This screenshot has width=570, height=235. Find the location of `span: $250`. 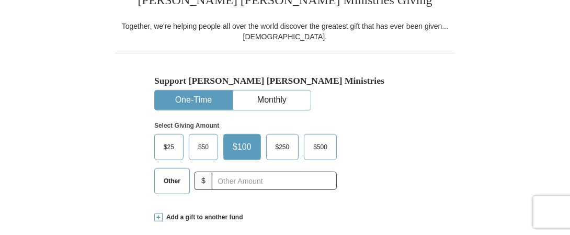

span: $250 is located at coordinates (282, 147).